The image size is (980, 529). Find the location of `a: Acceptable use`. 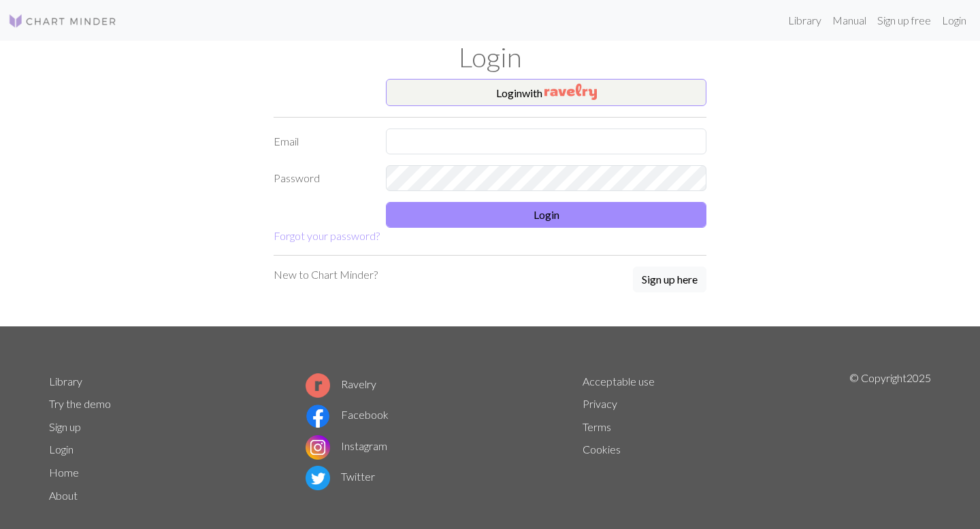

a: Acceptable use is located at coordinates (618, 381).